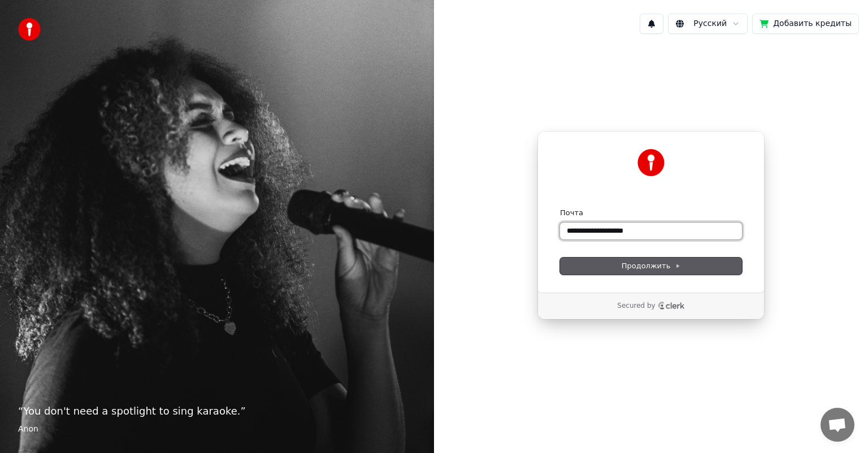 This screenshot has height=453, width=868. I want to click on button: Добавить кредиты, so click(805, 24).